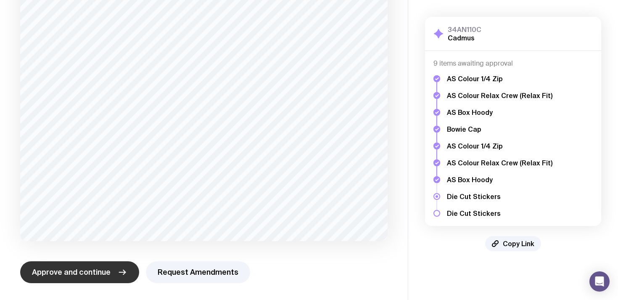 The width and height of the screenshot is (618, 300). I want to click on h5: Bowie Cap, so click(500, 129).